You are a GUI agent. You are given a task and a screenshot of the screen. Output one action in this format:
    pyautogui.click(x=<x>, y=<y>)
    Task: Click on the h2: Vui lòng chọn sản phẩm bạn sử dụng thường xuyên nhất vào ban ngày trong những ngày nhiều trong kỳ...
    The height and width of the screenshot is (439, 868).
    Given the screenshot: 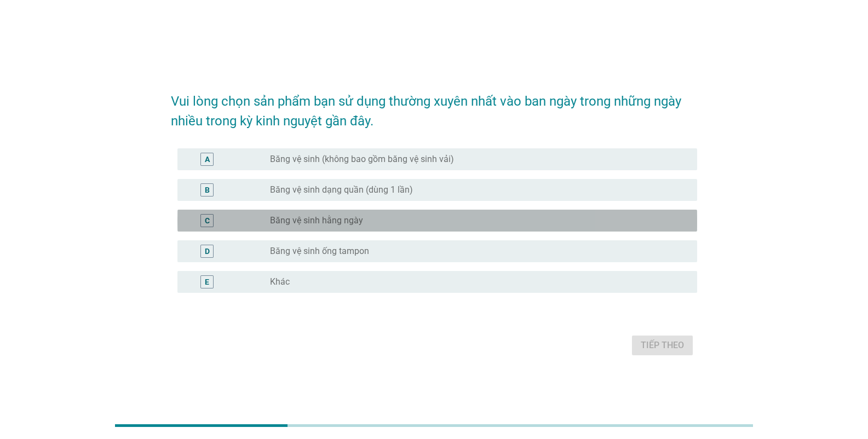 What is the action you would take?
    pyautogui.click(x=433, y=106)
    